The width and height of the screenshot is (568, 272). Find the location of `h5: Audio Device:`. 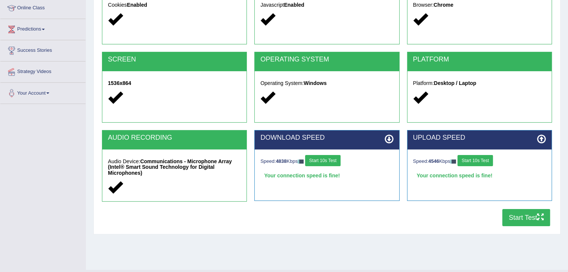

h5: Audio Device: is located at coordinates (174, 168).